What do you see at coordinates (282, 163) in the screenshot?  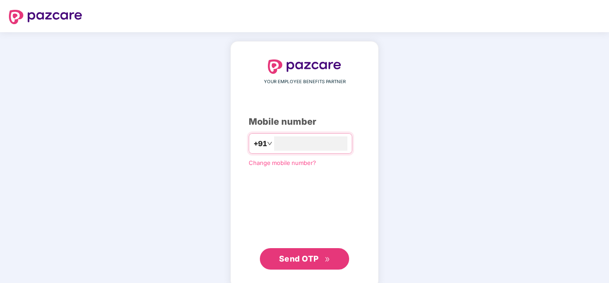 I see `span: Change mobile number?` at bounding box center [282, 163].